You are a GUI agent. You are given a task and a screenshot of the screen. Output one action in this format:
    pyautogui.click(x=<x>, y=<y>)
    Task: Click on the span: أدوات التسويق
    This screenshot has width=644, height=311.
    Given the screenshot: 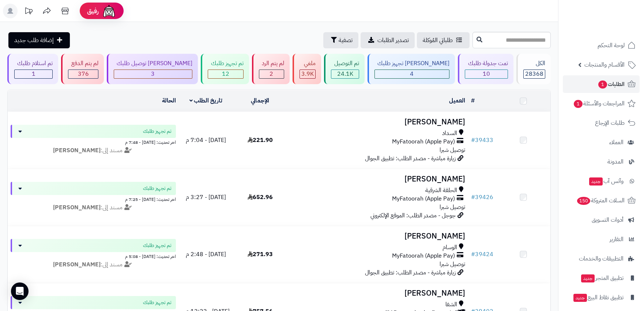 What is the action you would take?
    pyautogui.click(x=608, y=220)
    